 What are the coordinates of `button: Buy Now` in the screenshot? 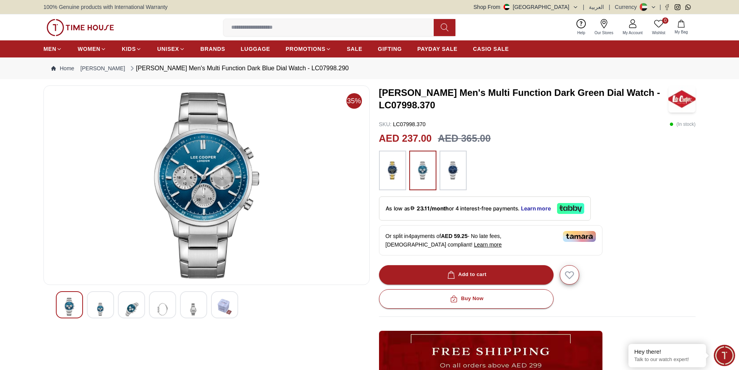 It's located at (466, 299).